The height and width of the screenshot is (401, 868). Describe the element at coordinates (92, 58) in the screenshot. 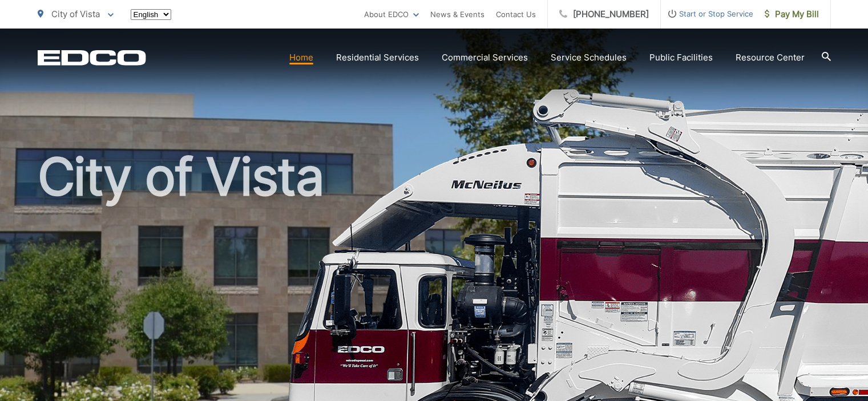

I see `a: EDCD logo. Return to the homepage.` at that location.